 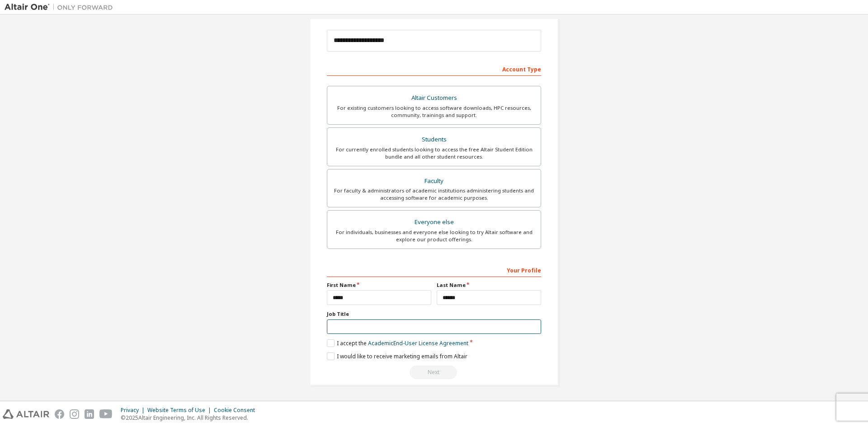 I want to click on img: facebook.svg, so click(x=59, y=414).